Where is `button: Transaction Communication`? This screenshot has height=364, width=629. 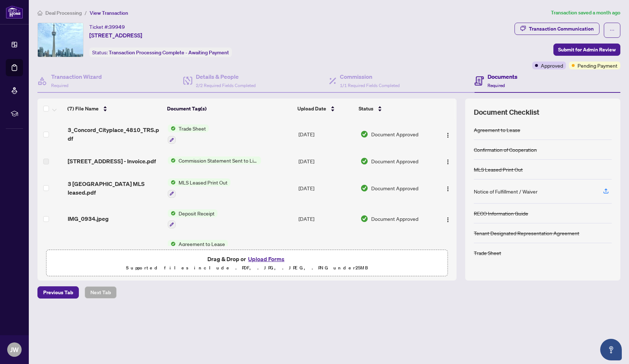
button: Transaction Communication is located at coordinates (557, 29).